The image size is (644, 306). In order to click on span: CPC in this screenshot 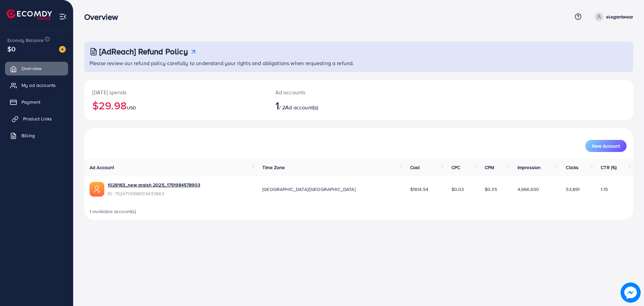, I will do `click(456, 167)`.